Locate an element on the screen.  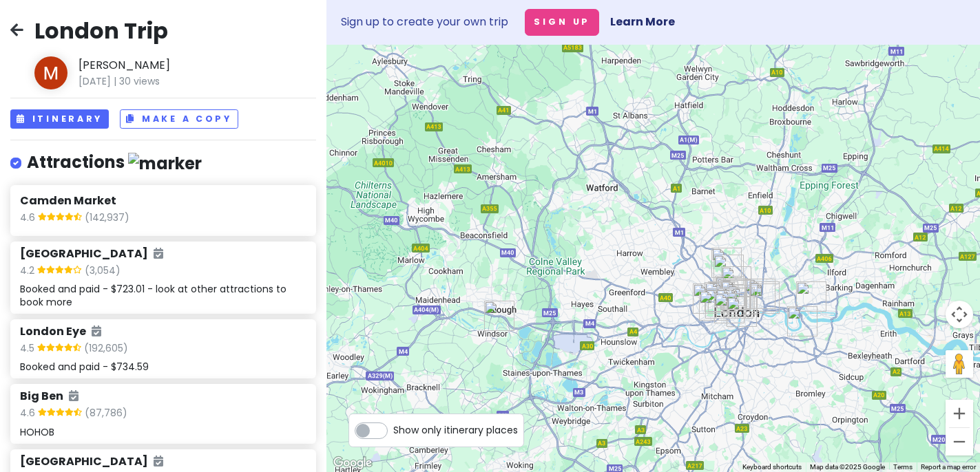
div: London Euston Station is located at coordinates (736, 281).